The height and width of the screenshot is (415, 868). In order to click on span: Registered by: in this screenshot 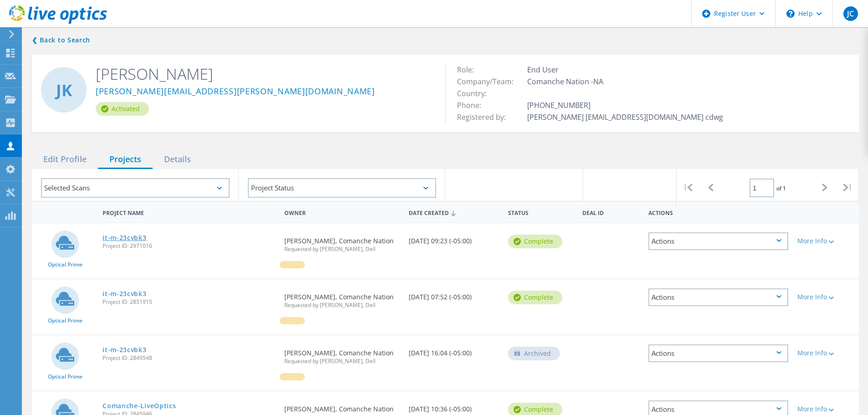, I will do `click(486, 117)`.